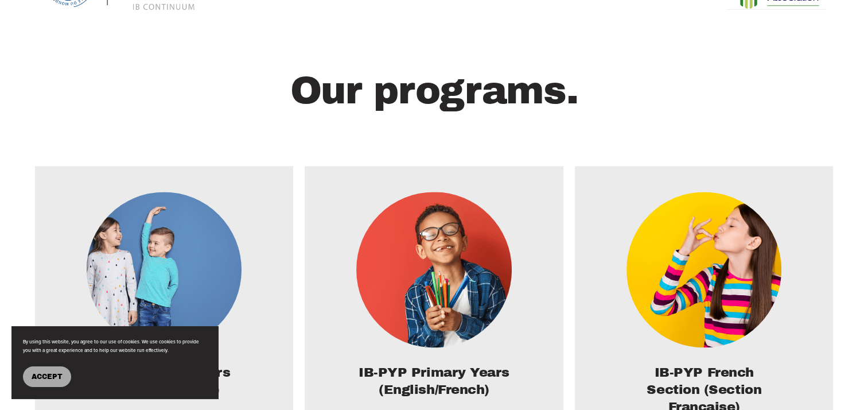 This screenshot has width=868, height=410. Describe the element at coordinates (115, 363) in the screenshot. I see `section: Cookie banner` at that location.